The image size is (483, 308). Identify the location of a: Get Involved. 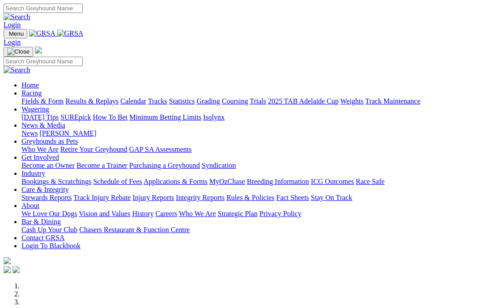
(40, 157).